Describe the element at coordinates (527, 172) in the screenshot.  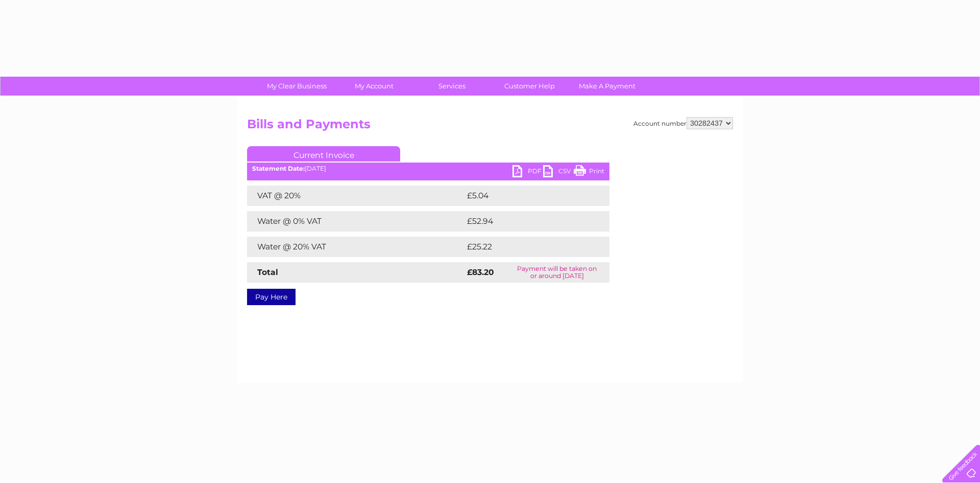
I see `a: PDF` at that location.